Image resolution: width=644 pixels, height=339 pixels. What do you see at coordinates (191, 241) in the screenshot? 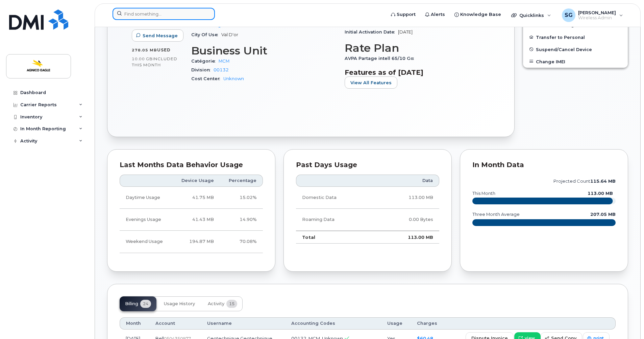
I see `tr: Friday from 6:00pm to Monday 8:00am` at bounding box center [191, 241].